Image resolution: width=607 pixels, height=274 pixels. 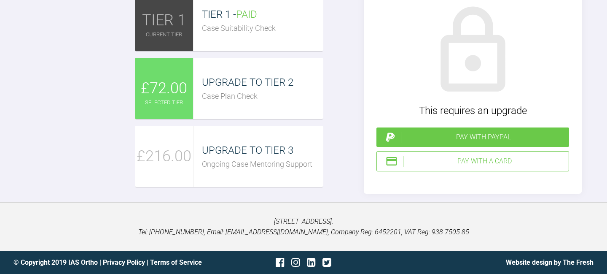 I want to click on a: Website design by The Fresh, so click(x=550, y=262).